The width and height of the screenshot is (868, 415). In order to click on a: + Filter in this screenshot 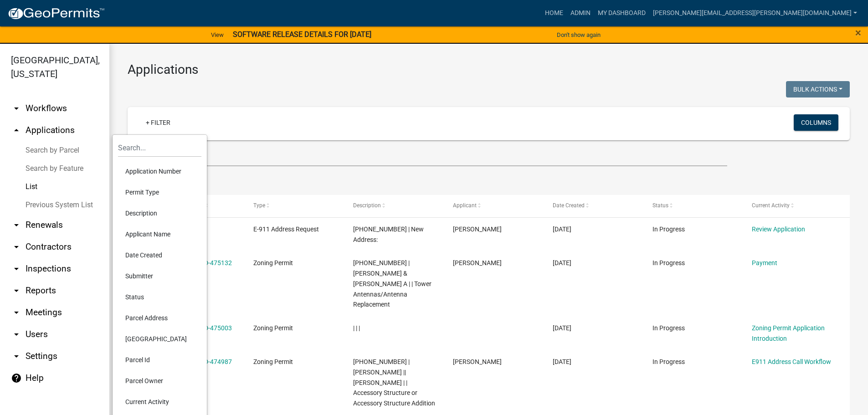, I will do `click(158, 122)`.